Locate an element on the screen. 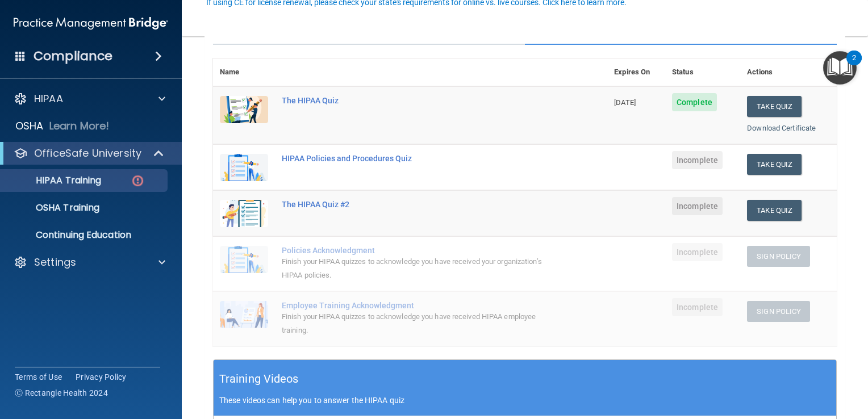 The height and width of the screenshot is (419, 868). p: HIPAA is located at coordinates (49, 99).